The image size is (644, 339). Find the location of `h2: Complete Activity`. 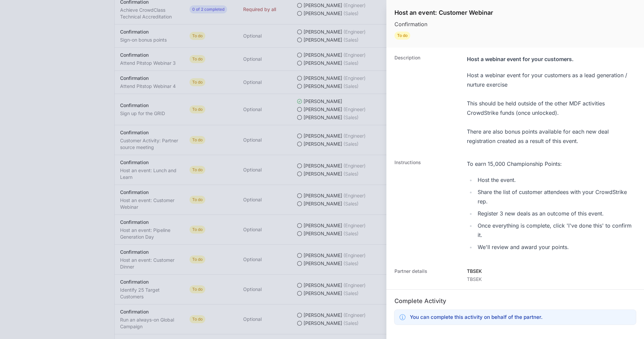

h2: Complete Activity is located at coordinates (515, 301).